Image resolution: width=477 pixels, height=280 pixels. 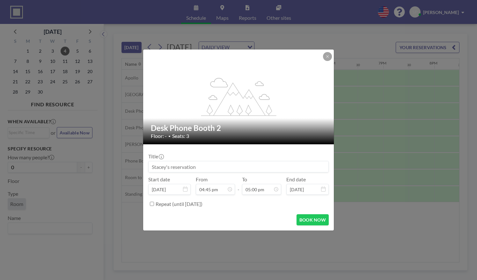 I want to click on span: Seats: 3, so click(x=180, y=136).